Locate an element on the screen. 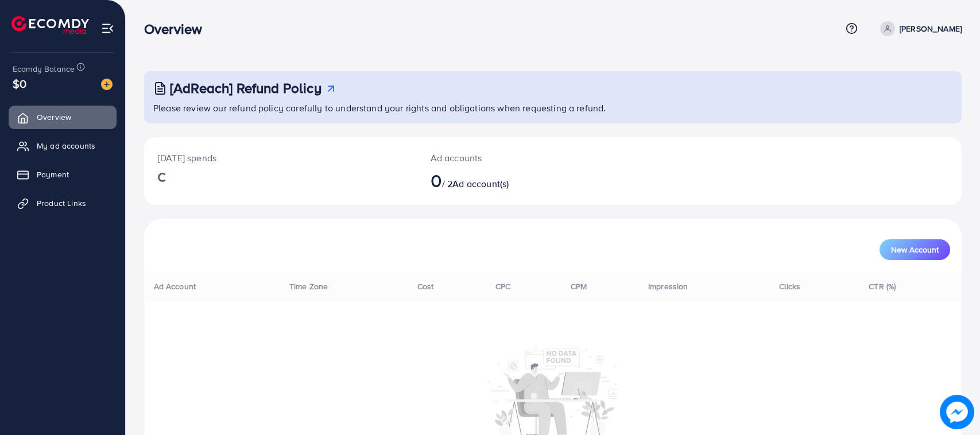  img: logo is located at coordinates (50, 25).